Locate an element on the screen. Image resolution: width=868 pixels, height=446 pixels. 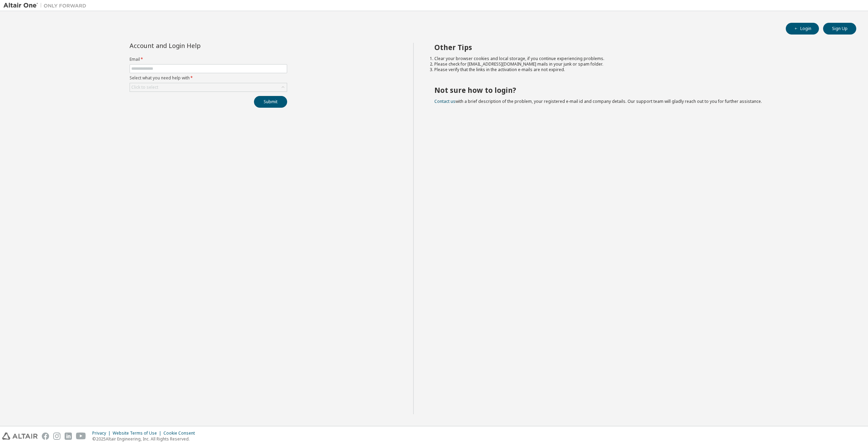
p: © 2025 Altair Engineering, Inc. All Rights Reserved. is located at coordinates (145, 439).